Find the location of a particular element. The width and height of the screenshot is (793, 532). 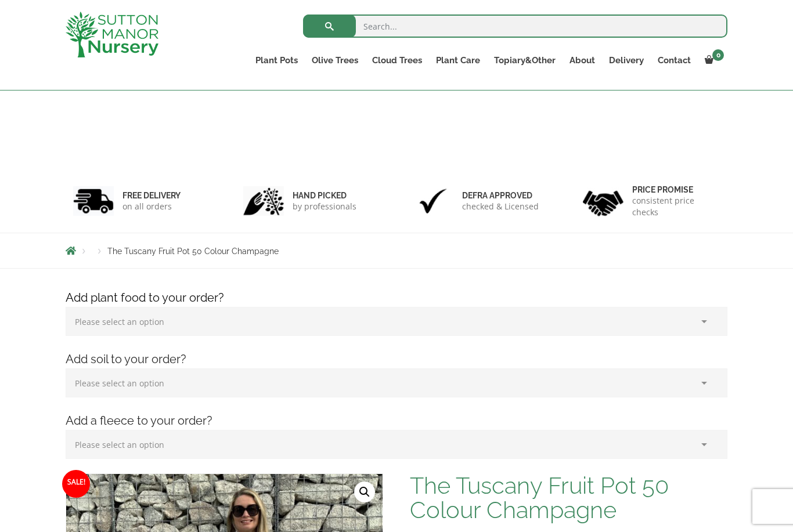

a: Plant Pots is located at coordinates (276, 61).